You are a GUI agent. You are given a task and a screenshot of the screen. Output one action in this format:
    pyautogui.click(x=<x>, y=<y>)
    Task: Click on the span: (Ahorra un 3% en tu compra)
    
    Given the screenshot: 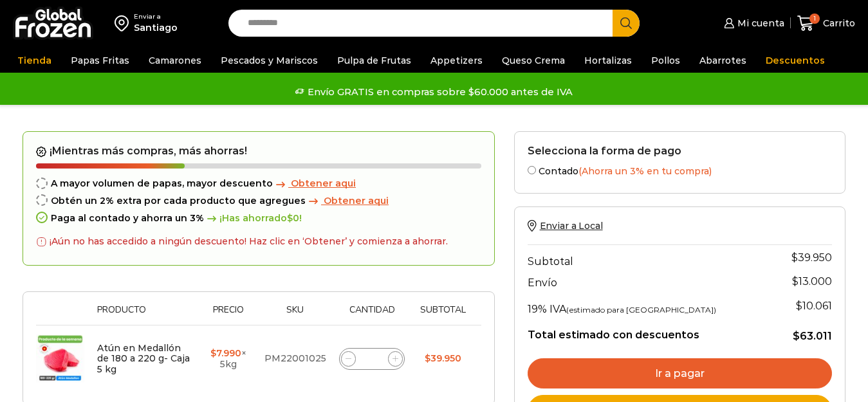 What is the action you would take?
    pyautogui.click(x=645, y=171)
    